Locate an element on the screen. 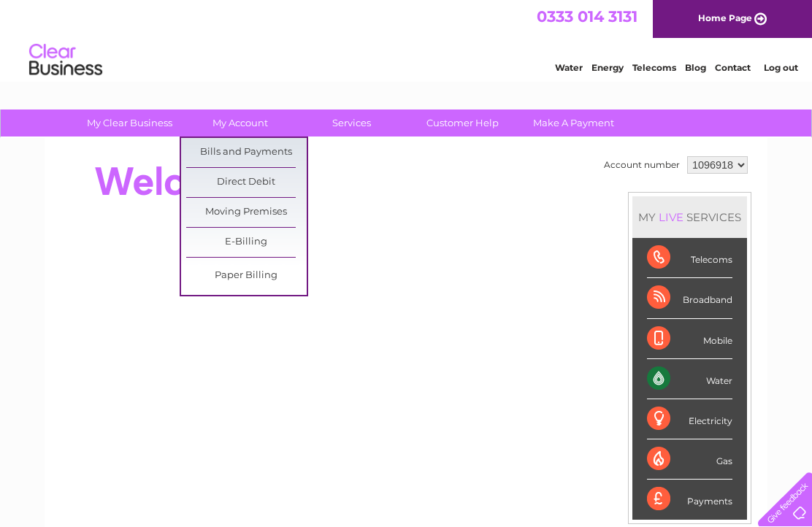 This screenshot has width=812, height=527. div: Broadband is located at coordinates (689, 298).